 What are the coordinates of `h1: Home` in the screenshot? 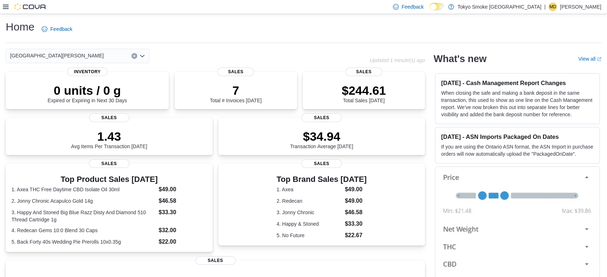 It's located at (20, 27).